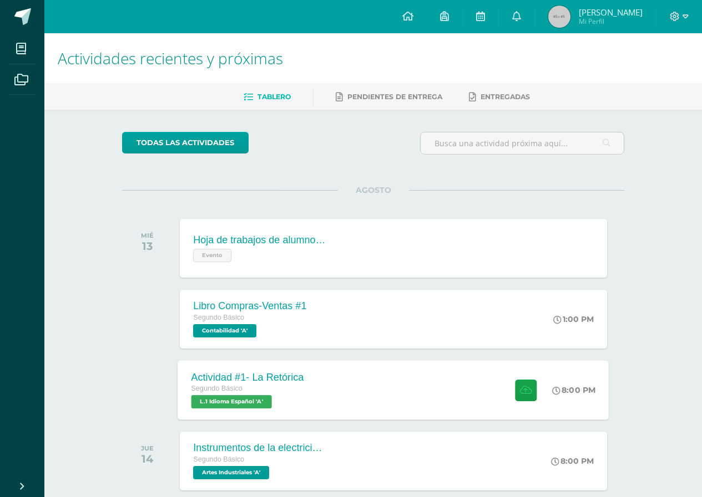 The height and width of the screenshot is (497, 702). Describe the element at coordinates (147, 236) in the screenshot. I see `div: MIÉ` at that location.